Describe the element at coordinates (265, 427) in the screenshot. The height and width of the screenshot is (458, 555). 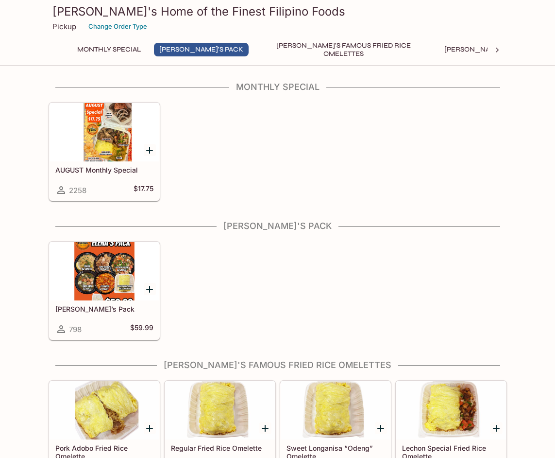
I see `button: Add Regular Fried Rice Omelette` at that location.